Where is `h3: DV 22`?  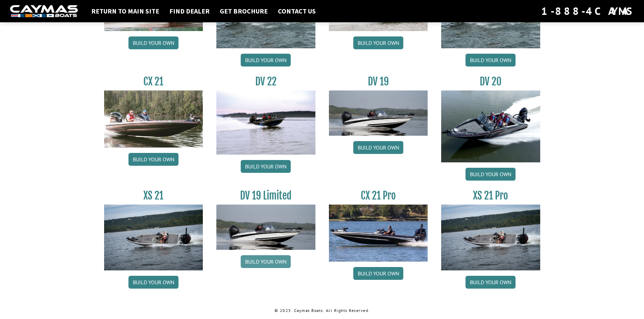 h3: DV 22 is located at coordinates (265, 81).